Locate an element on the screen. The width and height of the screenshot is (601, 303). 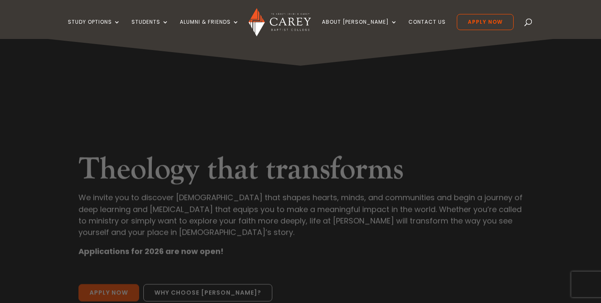
a: Study Options is located at coordinates (94, 29).